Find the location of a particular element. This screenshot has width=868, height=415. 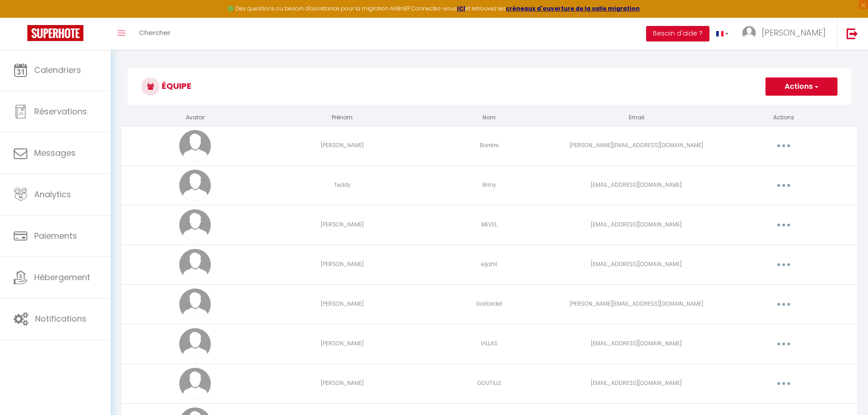

button: Actions is located at coordinates (802, 86).